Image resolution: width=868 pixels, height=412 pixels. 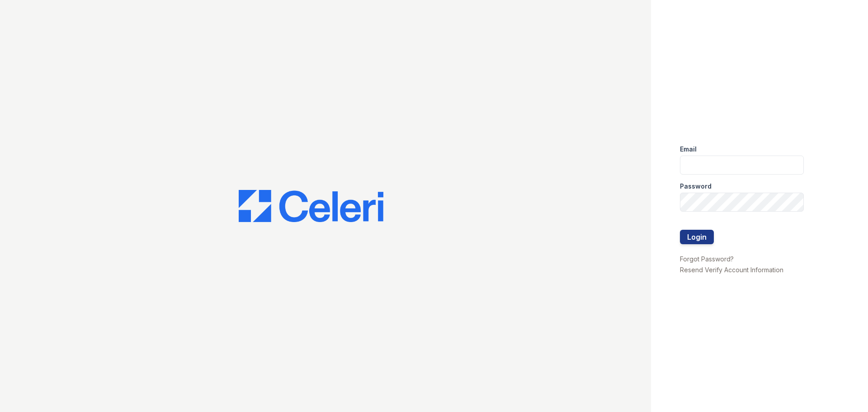 I want to click on label: Email, so click(x=688, y=149).